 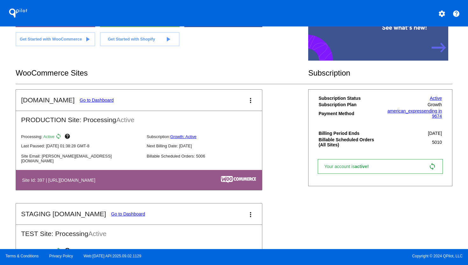 What do you see at coordinates (381, 166) in the screenshot?
I see `a: Your account isactive! sync` at bounding box center [381, 166].